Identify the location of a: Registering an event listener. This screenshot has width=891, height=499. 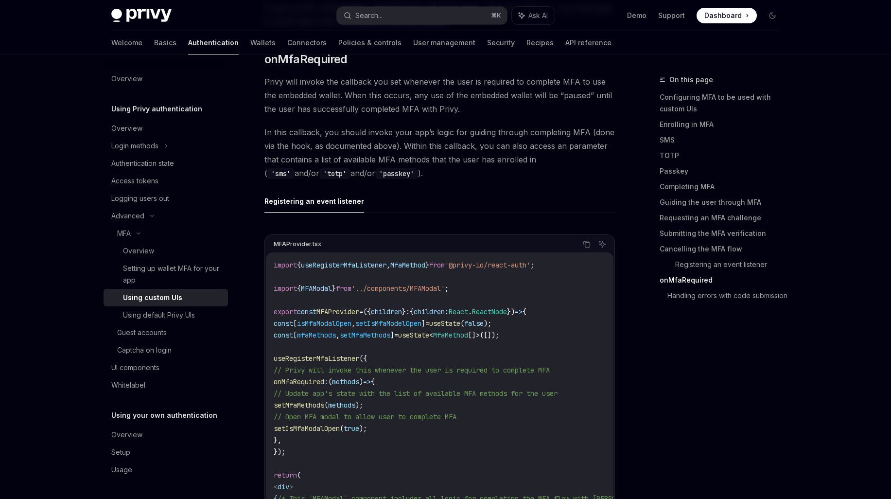
(731, 264).